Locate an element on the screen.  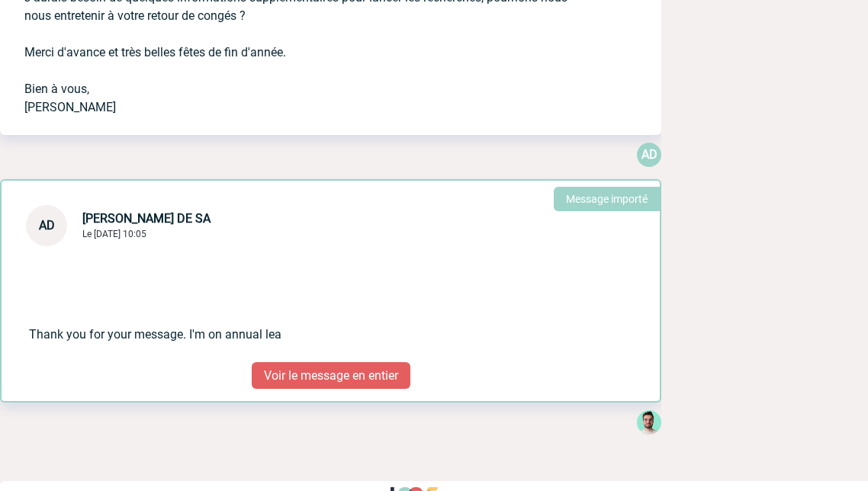
p: AD is located at coordinates (649, 155).